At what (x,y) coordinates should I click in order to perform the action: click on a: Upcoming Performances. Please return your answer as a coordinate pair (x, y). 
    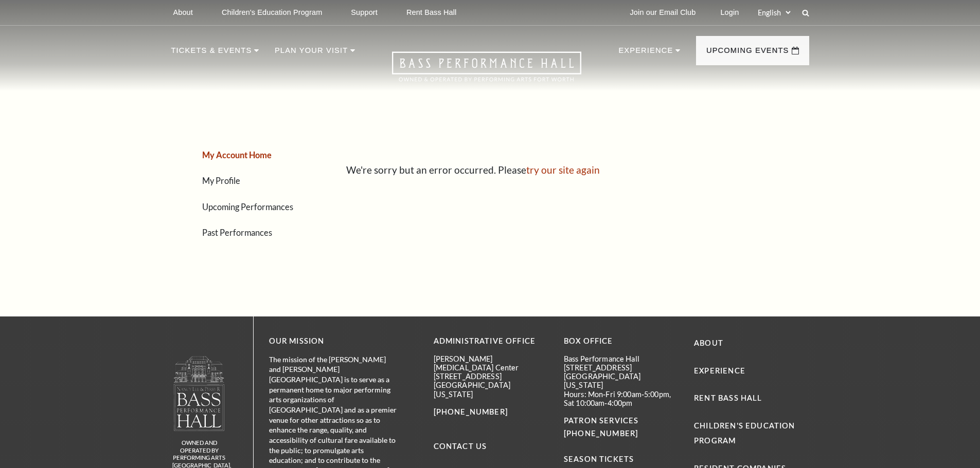
    Looking at the image, I should click on (247, 206).